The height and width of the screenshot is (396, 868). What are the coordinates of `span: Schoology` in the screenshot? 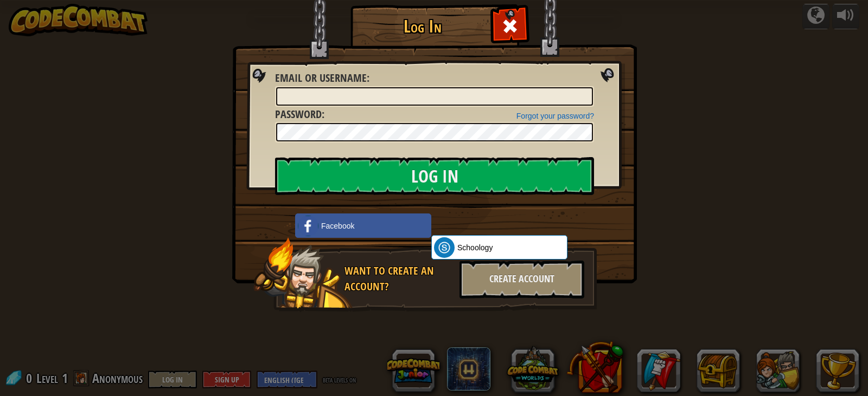 It's located at (475, 248).